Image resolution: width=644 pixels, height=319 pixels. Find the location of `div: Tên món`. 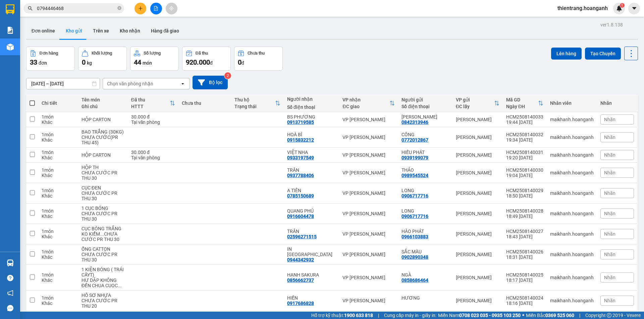

div: Tên món is located at coordinates (103, 100).